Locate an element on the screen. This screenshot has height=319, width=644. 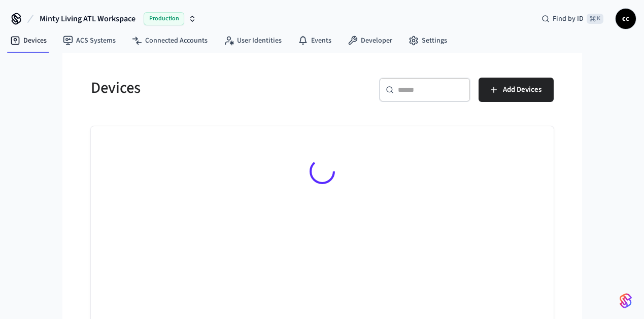
a: User Identities is located at coordinates (253, 40).